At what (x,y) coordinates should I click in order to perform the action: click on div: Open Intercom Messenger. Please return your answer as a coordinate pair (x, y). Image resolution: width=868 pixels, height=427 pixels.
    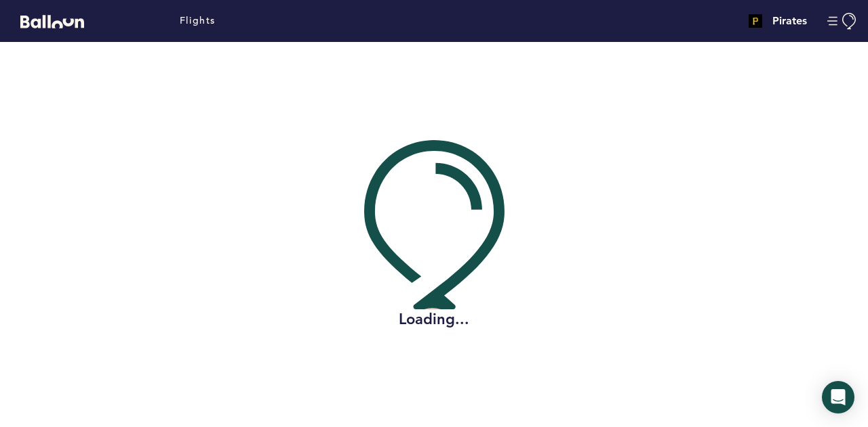
    Looking at the image, I should click on (838, 398).